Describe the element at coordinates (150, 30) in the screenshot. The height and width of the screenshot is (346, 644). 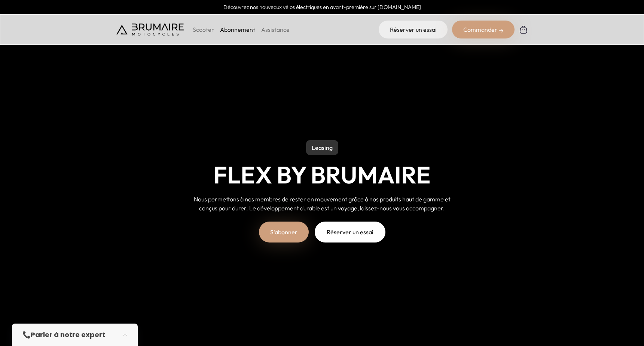
I see `img: Brumaire Motocycles` at that location.